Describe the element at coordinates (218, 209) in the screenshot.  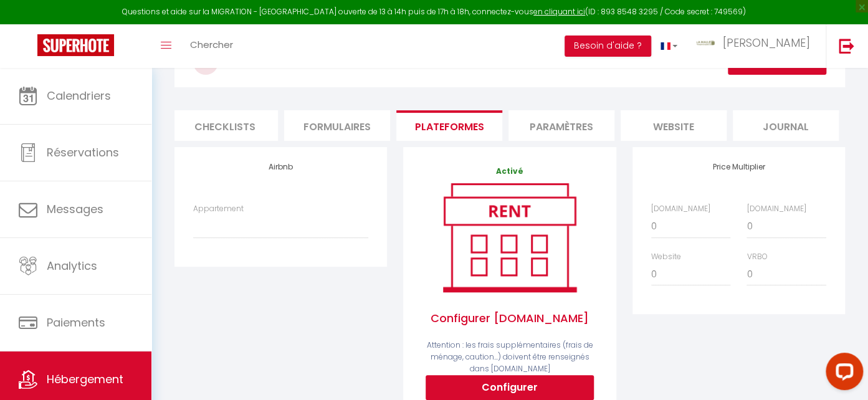
I see `label: Appartement` at that location.